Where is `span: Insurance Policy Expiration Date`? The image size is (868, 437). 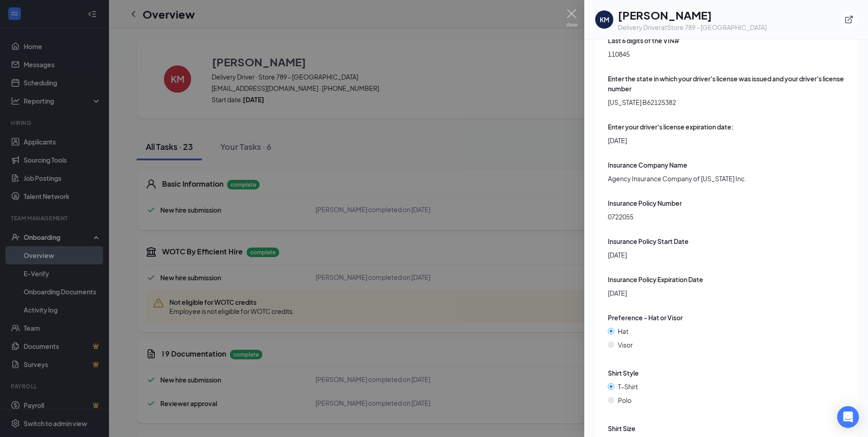 span: Insurance Policy Expiration Date is located at coordinates (655, 280).